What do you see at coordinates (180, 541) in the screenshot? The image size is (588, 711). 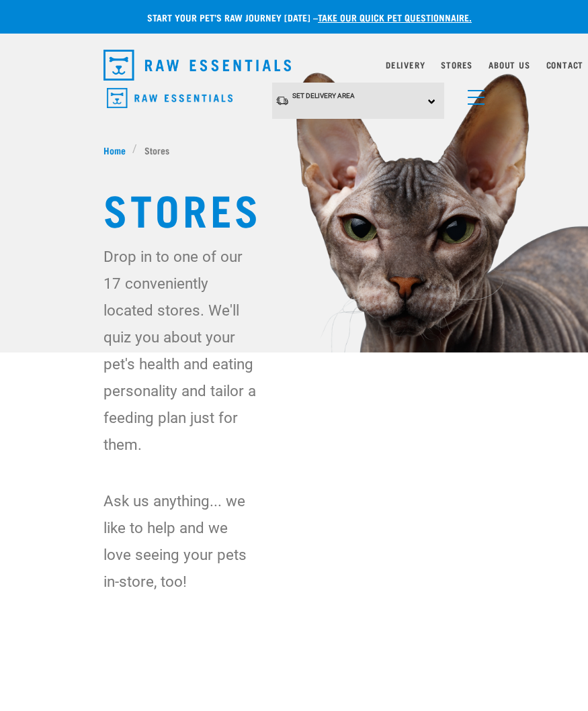 I see `p: Ask us anything... we like to help and we love seeing your pets in-store, too!` at bounding box center [180, 541].